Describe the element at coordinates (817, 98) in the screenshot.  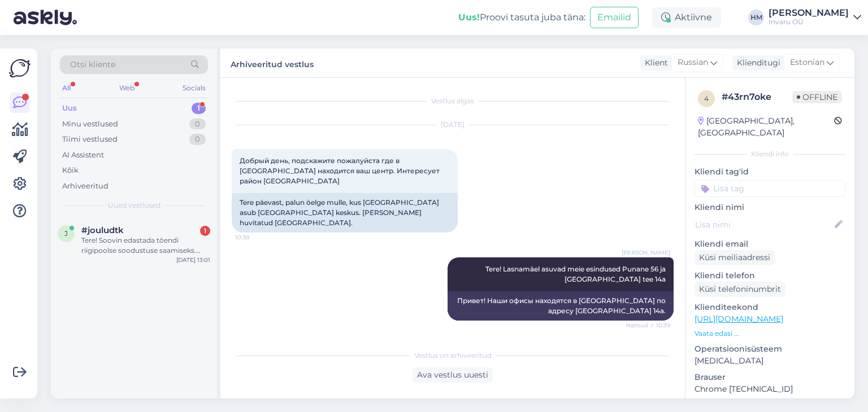
I see `span: Offline` at that location.